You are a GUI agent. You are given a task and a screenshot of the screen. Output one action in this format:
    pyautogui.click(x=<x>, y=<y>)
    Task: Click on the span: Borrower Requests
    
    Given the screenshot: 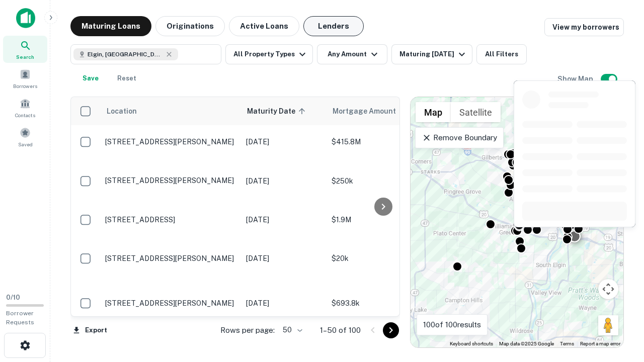 What is the action you would take?
    pyautogui.click(x=20, y=318)
    